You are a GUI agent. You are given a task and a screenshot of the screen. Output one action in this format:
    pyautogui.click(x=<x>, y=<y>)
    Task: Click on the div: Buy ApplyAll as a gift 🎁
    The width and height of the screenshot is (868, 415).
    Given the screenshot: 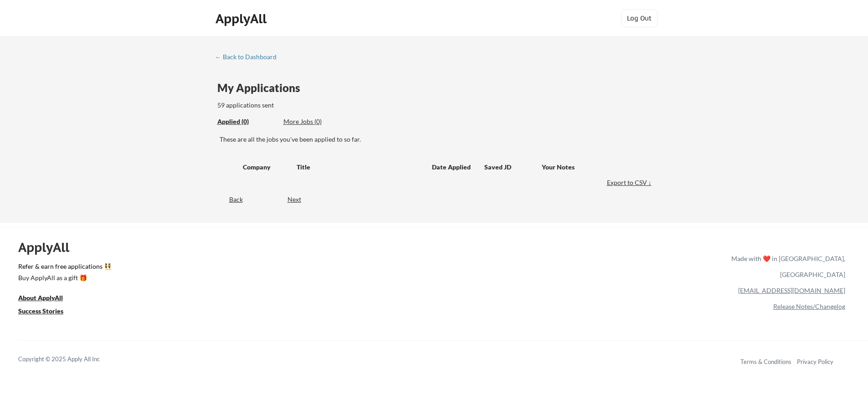 What is the action you would take?
    pyautogui.click(x=64, y=278)
    